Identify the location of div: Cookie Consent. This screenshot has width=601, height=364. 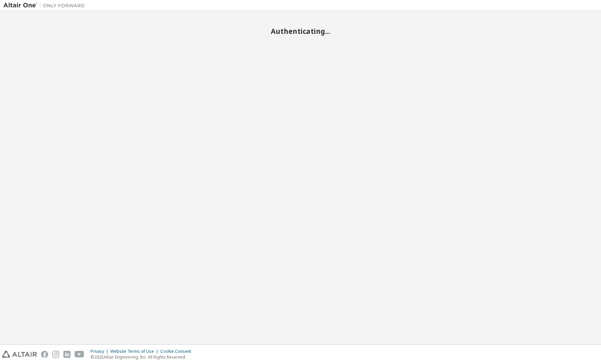
(178, 351).